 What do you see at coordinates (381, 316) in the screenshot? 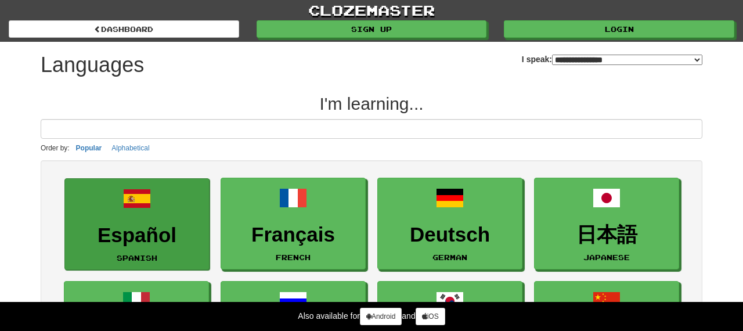
I see `a: Android` at bounding box center [381, 316].